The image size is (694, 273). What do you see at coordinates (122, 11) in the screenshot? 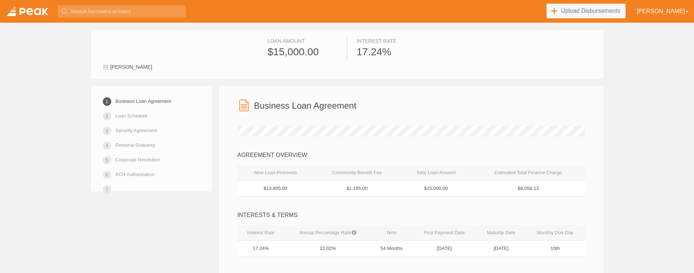
I see `input: Search borrowers or loans` at bounding box center [122, 11].